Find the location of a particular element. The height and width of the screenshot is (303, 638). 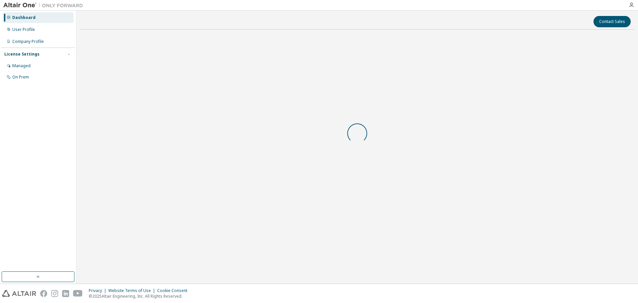

div: Privacy is located at coordinates (98, 290).